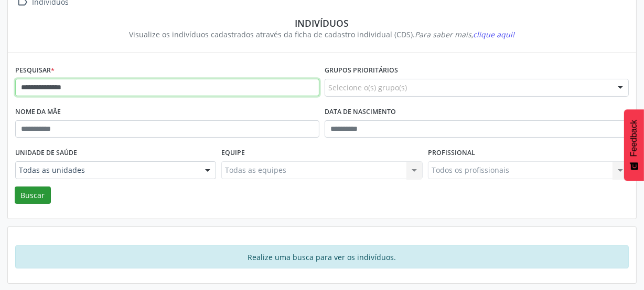 Image resolution: width=644 pixels, height=290 pixels. I want to click on label: Profissional, so click(452, 153).